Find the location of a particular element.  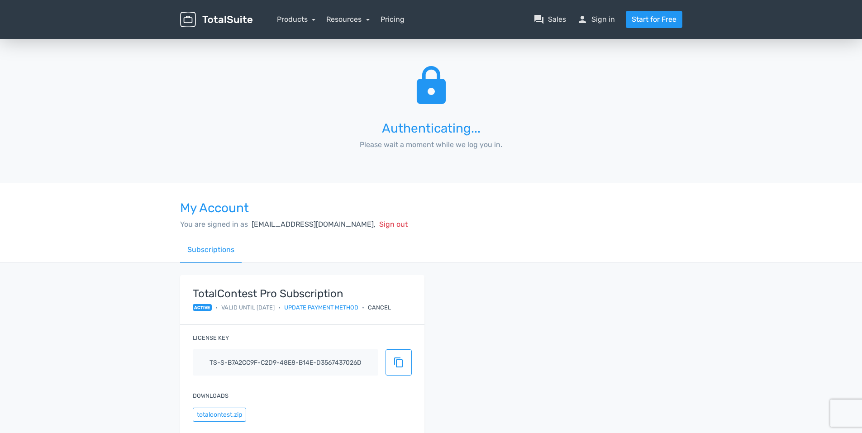

a: question_answerSales is located at coordinates (550, 19).